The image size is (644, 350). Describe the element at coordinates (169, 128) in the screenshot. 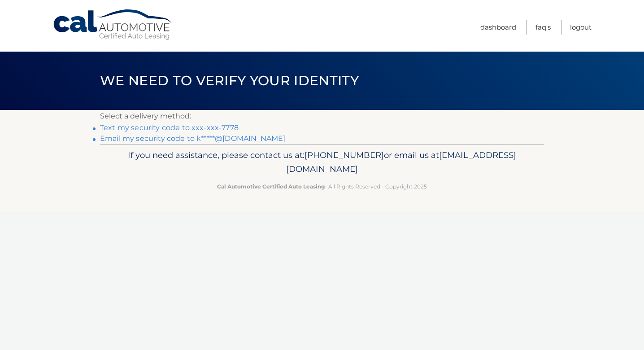

I see `a: Text my security code to xxx-xxx-7778` at that location.